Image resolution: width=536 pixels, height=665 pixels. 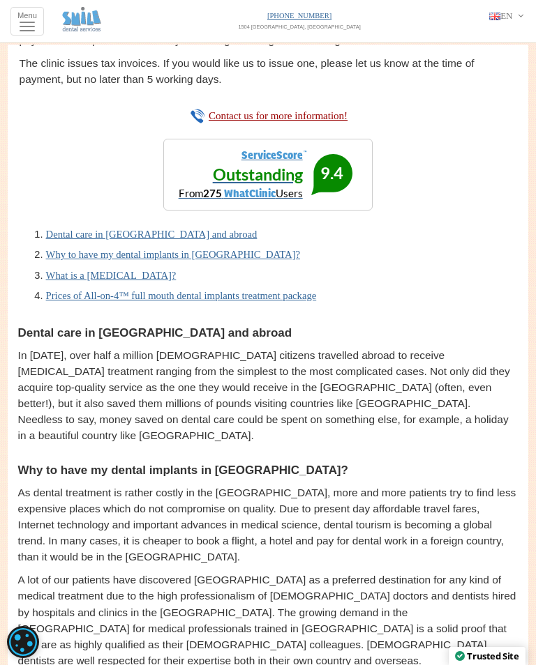 I want to click on span: WhatClinic, so click(x=250, y=194).